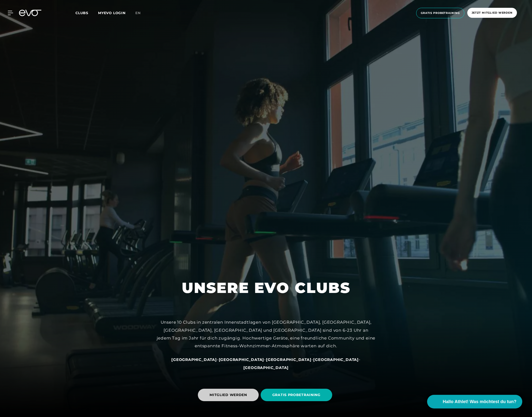 The image size is (532, 417). Describe the element at coordinates (492, 13) in the screenshot. I see `a: Jetzt Mitglied werden` at that location.